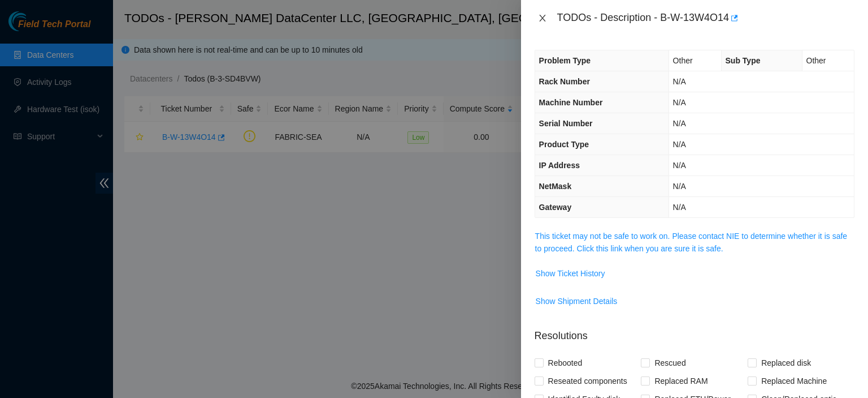 Image resolution: width=868 pixels, height=398 pixels. Describe the element at coordinates (706, 18) in the screenshot. I see `div: TODOs - Description - B-W-13W4O14` at that location.